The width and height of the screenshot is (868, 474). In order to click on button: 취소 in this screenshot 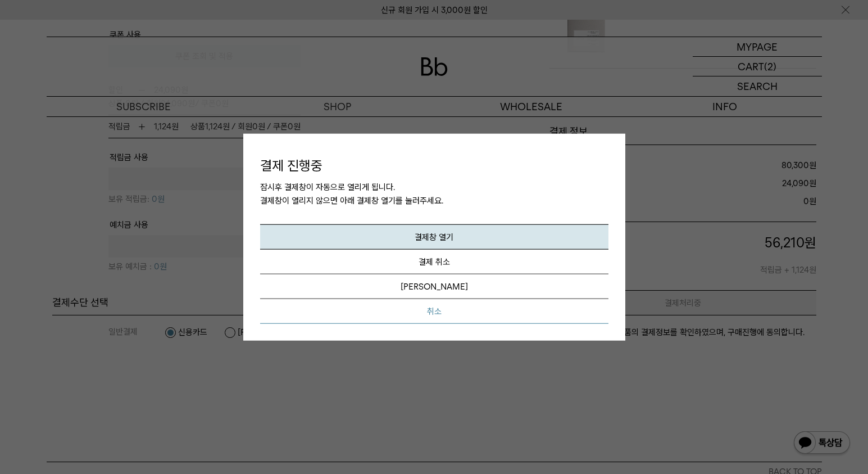, I will do `click(434, 312)`.